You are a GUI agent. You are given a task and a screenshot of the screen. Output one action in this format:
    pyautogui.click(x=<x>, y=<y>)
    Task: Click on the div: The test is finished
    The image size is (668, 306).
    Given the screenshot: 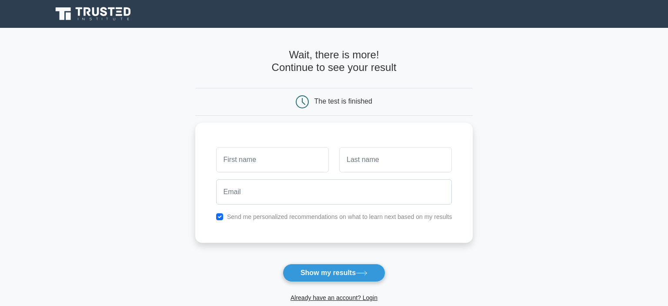 What is the action you would take?
    pyautogui.click(x=343, y=101)
    